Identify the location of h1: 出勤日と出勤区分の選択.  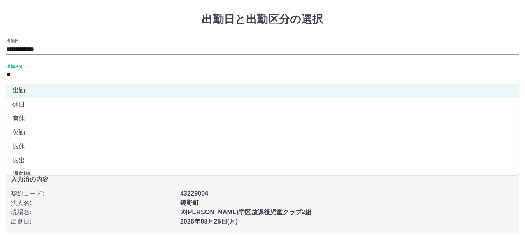
(262, 19).